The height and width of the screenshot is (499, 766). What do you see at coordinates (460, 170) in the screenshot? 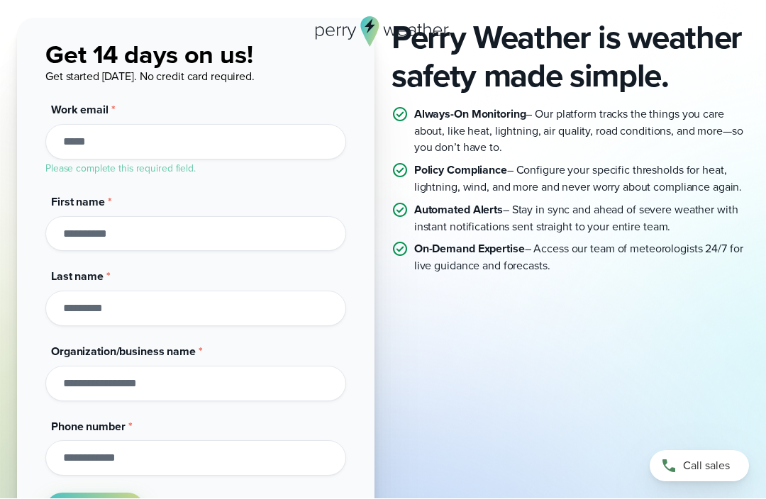
I see `strong: Policy Compliance` at bounding box center [460, 170].